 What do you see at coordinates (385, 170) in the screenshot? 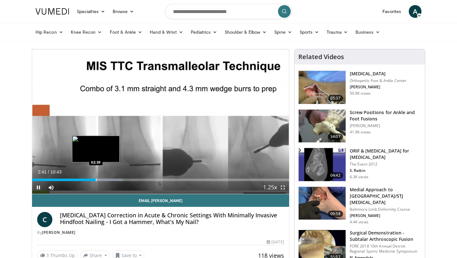
I see `p: S. Raikin` at bounding box center [385, 170].